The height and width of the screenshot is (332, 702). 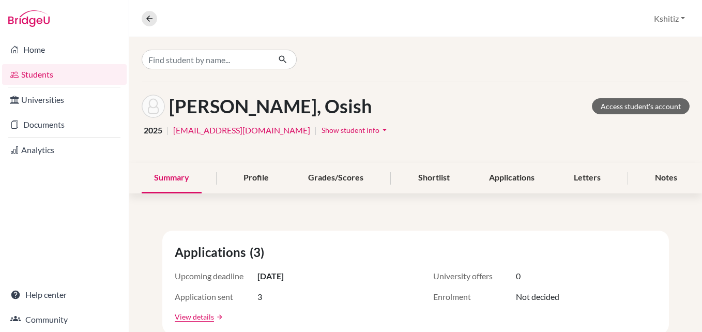 I want to click on a: arrow_forward, so click(x=219, y=317).